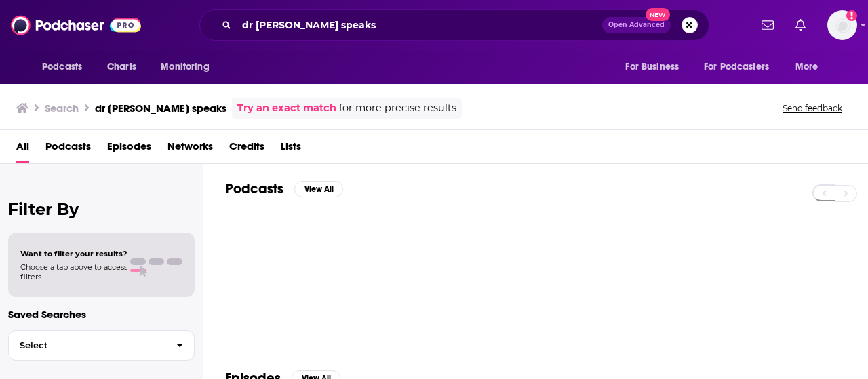 The height and width of the screenshot is (379, 868). What do you see at coordinates (842, 25) in the screenshot?
I see `img: User Profile` at bounding box center [842, 25].